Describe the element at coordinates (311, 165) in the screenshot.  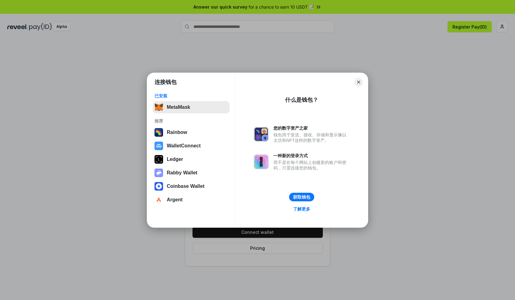
I see `div: 而不是在每个网站上创建新的账户和密码，只需连接您的钱包。` at that location.